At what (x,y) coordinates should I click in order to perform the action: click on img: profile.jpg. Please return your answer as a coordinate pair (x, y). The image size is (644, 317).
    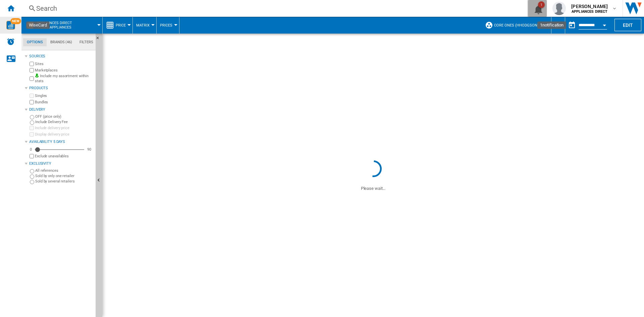
    Looking at the image, I should click on (559, 9).